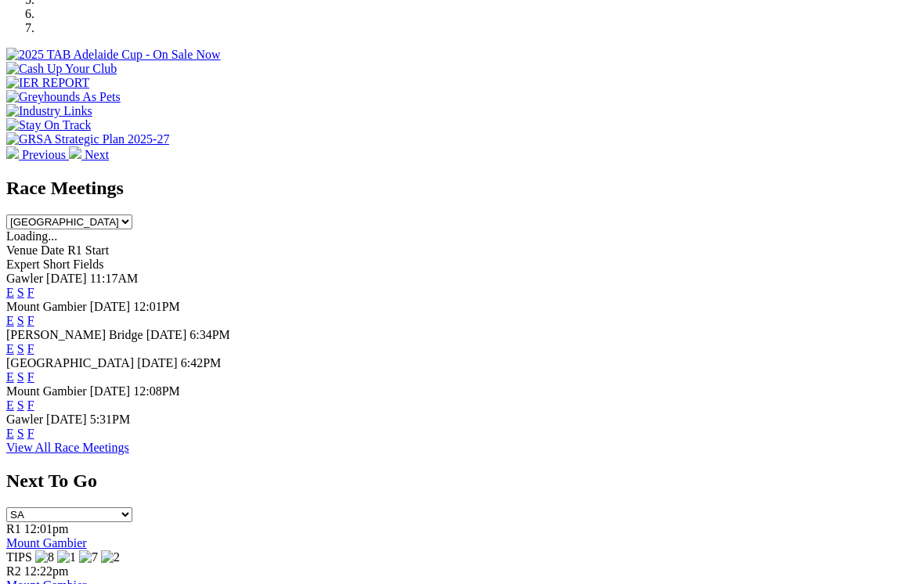 The height and width of the screenshot is (584, 924). Describe the element at coordinates (23, 264) in the screenshot. I see `span: Expert` at that location.